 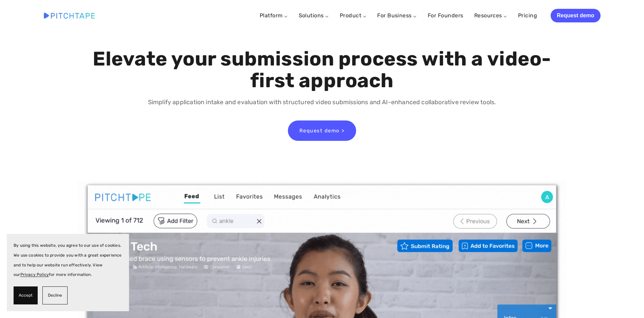 What do you see at coordinates (353, 16) in the screenshot?
I see `a: Product ⌵` at bounding box center [353, 16].